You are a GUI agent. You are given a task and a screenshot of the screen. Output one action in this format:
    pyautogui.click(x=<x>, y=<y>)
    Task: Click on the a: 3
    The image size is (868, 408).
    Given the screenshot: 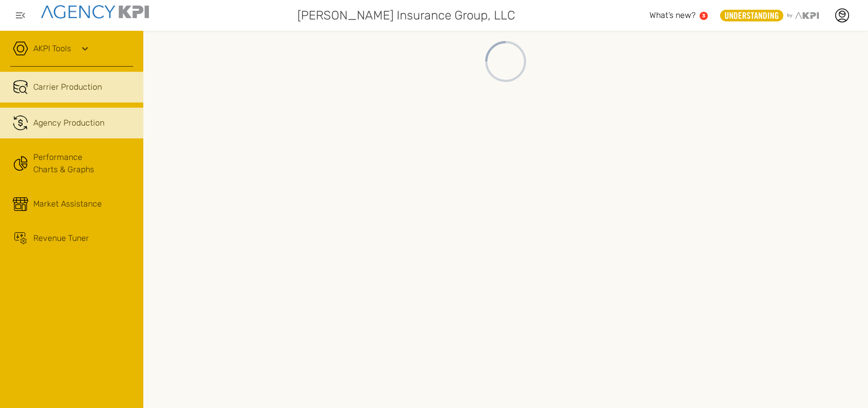 What is the action you would take?
    pyautogui.click(x=703, y=16)
    